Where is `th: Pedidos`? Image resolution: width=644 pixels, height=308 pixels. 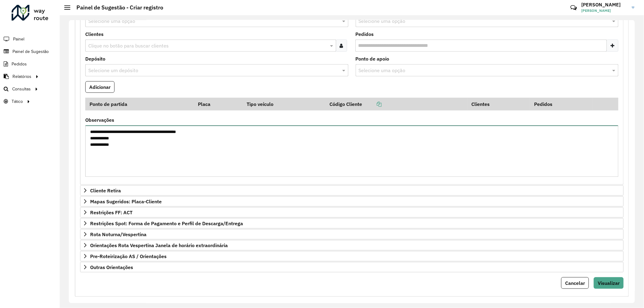
th: Pedidos is located at coordinates (561, 104).